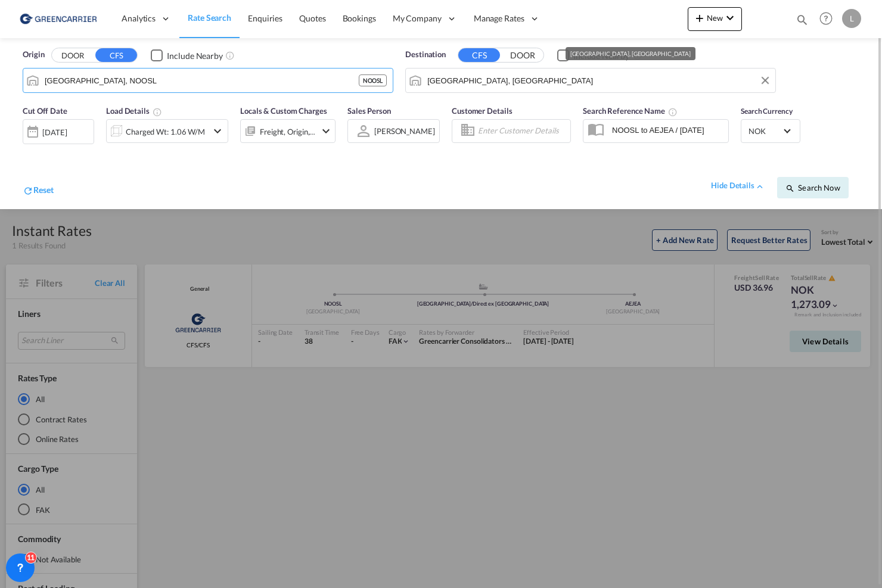  Describe the element at coordinates (38, 191) in the screenshot. I see `div: icon-refreshReset` at that location.